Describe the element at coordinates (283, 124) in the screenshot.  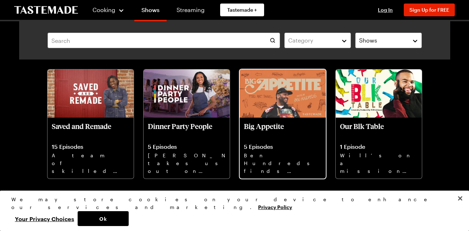
I see `a: Big AppetiteBig Appetite5 EpisodesBen Hundreds finds restaurants creating one-of-a-kind experienc...` at that location.